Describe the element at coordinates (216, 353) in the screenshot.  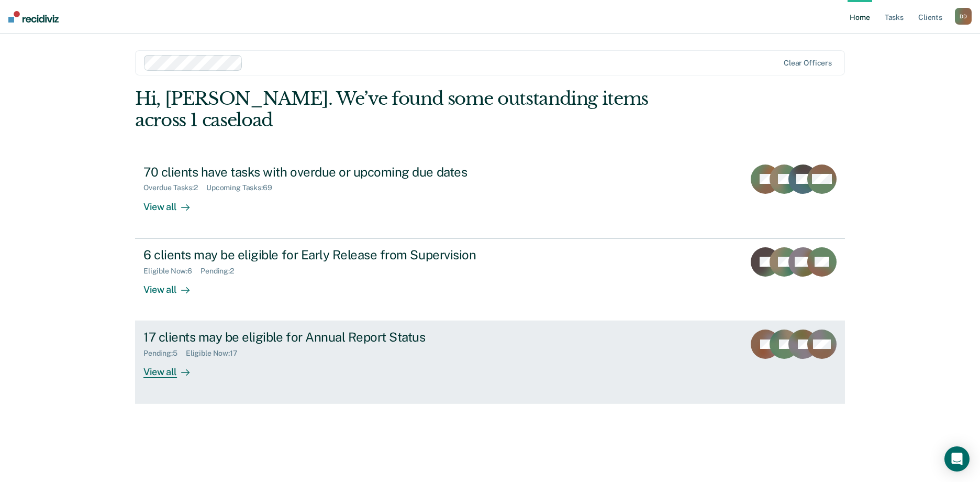
I see `div: Eligible Now : 17` at that location.